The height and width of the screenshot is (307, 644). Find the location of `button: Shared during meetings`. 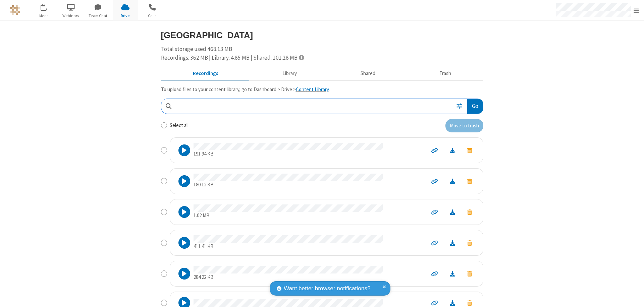

button: Shared during meetings is located at coordinates (368, 74).